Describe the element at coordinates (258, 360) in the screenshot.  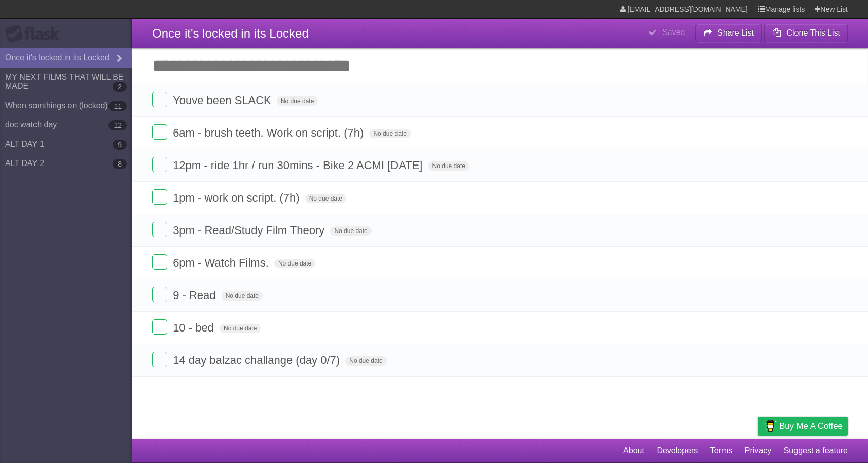
I see `span: 14 day balzac challange (day 0/7)` at that location.